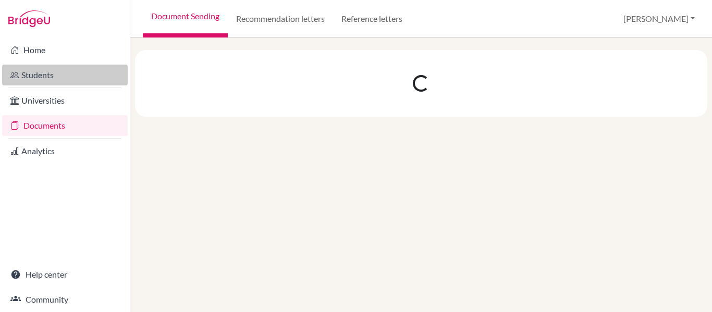 The width and height of the screenshot is (712, 312). What do you see at coordinates (65, 75) in the screenshot?
I see `a: Students` at bounding box center [65, 75].